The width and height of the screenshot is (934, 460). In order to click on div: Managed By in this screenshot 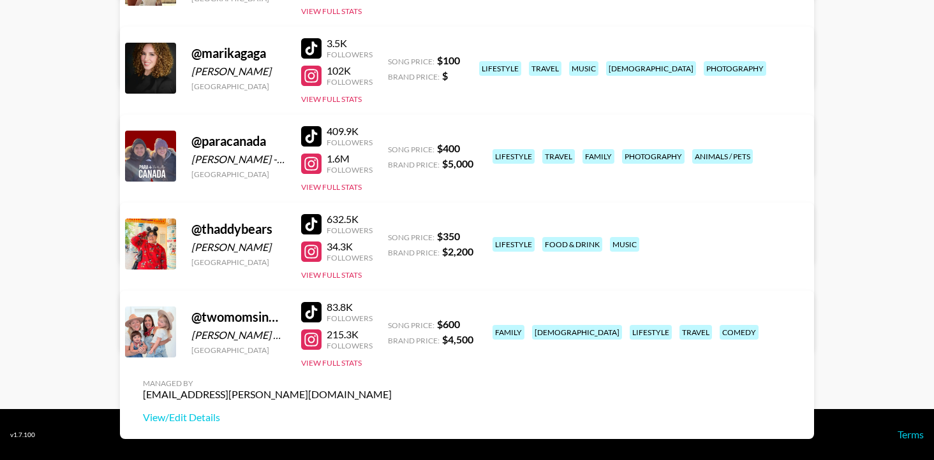, I will do `click(267, 383)`.